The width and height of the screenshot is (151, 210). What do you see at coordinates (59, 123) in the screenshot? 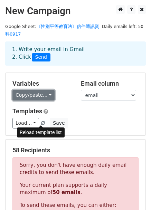
I see `button: Save` at bounding box center [59, 123].